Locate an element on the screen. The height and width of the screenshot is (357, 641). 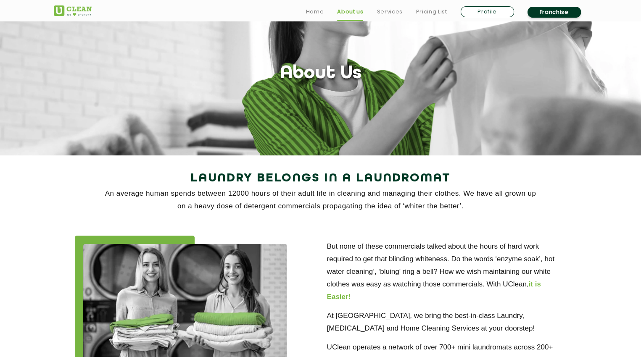
h2: Laundry Belongs in a Laundromat is located at coordinates (321, 179).